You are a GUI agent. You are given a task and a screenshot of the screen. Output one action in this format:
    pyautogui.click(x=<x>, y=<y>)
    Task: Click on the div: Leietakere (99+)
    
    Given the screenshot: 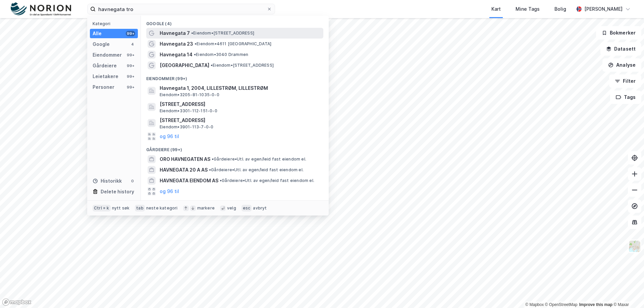 What is the action you would take?
    pyautogui.click(x=235, y=203)
    